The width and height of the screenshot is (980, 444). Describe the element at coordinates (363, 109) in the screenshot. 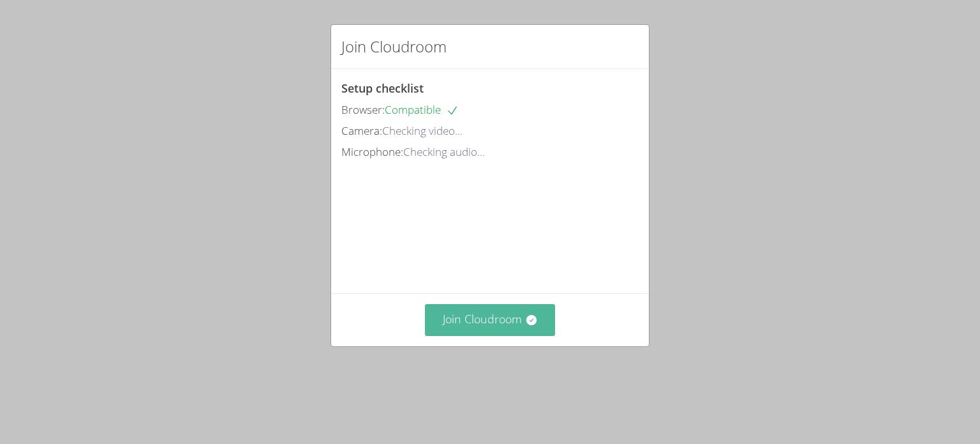

I see `span: Browser:` at that location.